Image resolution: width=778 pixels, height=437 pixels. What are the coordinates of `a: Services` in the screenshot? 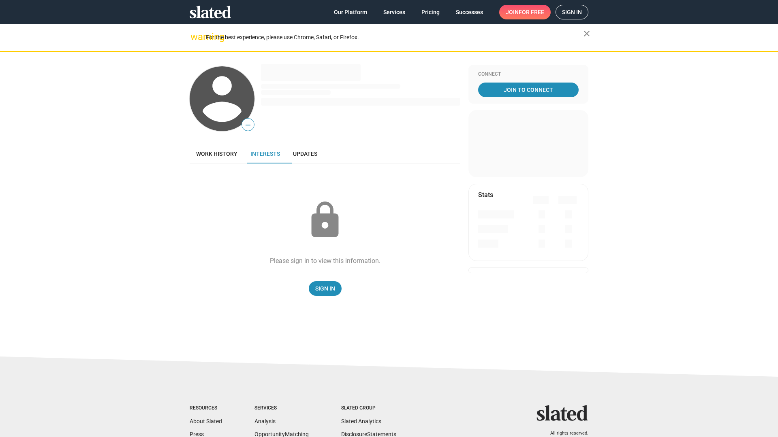 It's located at (394, 12).